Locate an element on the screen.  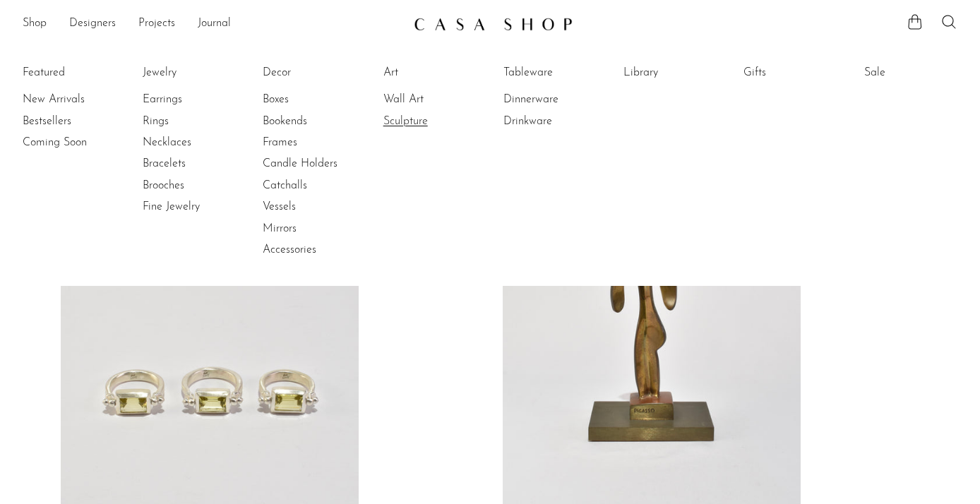
a: Dinnerware is located at coordinates (556, 100).